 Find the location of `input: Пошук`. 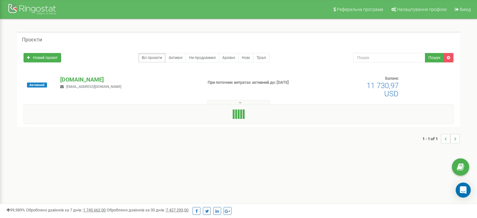

input: Пошук is located at coordinates (389, 58).